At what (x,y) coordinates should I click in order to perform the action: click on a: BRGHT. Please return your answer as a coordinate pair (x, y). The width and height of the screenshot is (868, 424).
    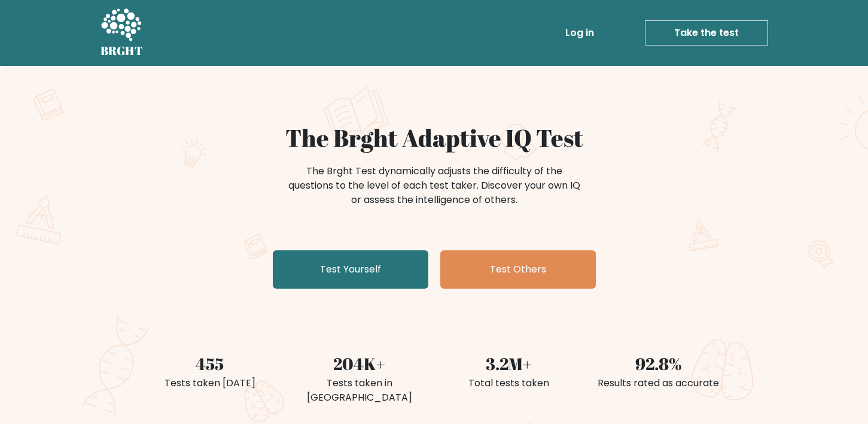
    Looking at the image, I should click on (122, 33).